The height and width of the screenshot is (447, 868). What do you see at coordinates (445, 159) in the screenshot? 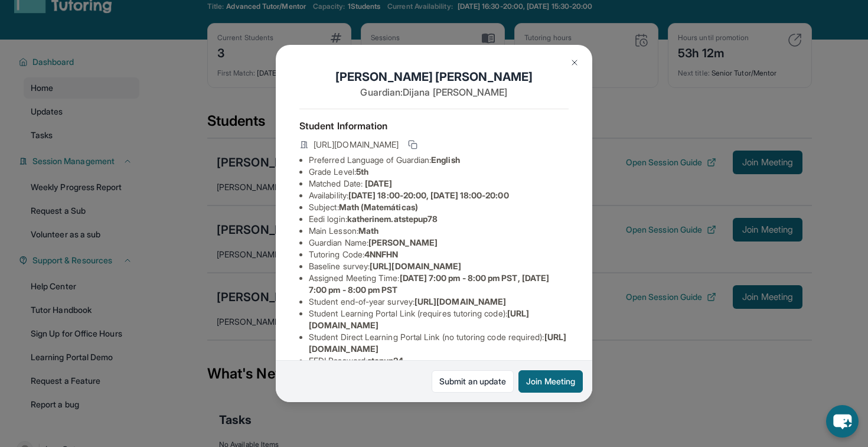
I see `span: English` at bounding box center [445, 159].